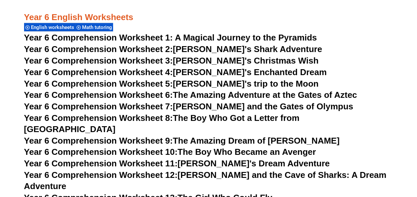 The height and width of the screenshot is (197, 417). Describe the element at coordinates (209, 12) in the screenshot. I see `h3: Year 6 English Worksheets` at that location.